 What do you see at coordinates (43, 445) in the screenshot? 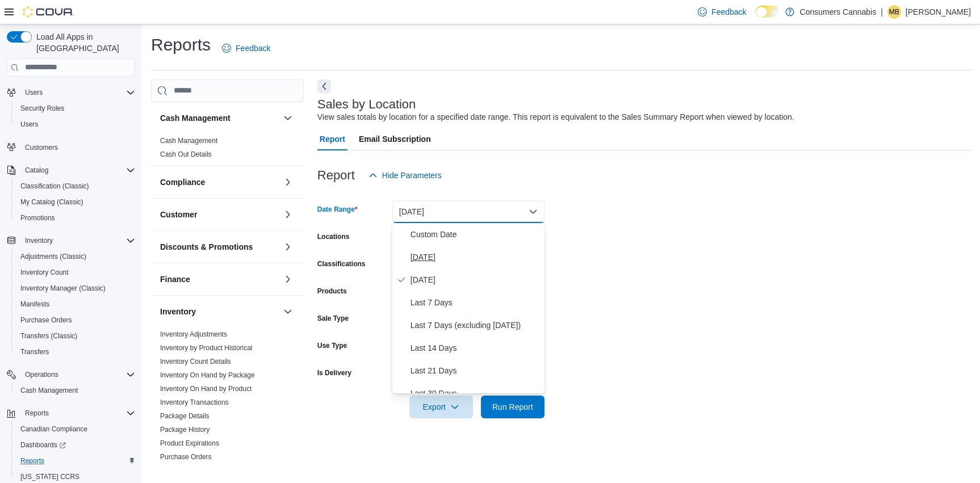
I see `span: Dashboards` at bounding box center [43, 445].